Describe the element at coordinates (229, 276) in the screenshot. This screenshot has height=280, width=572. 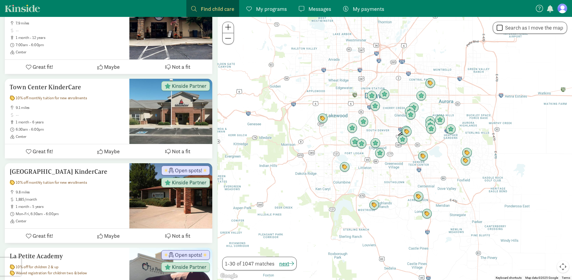
I see `a: Open this area in Google Maps (opens a new window)` at that location.